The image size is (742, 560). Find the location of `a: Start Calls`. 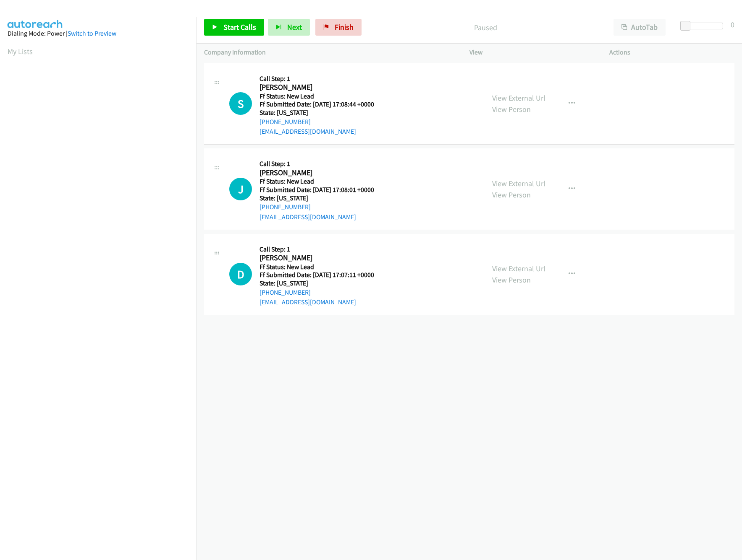

a: Start Calls is located at coordinates (234, 27).